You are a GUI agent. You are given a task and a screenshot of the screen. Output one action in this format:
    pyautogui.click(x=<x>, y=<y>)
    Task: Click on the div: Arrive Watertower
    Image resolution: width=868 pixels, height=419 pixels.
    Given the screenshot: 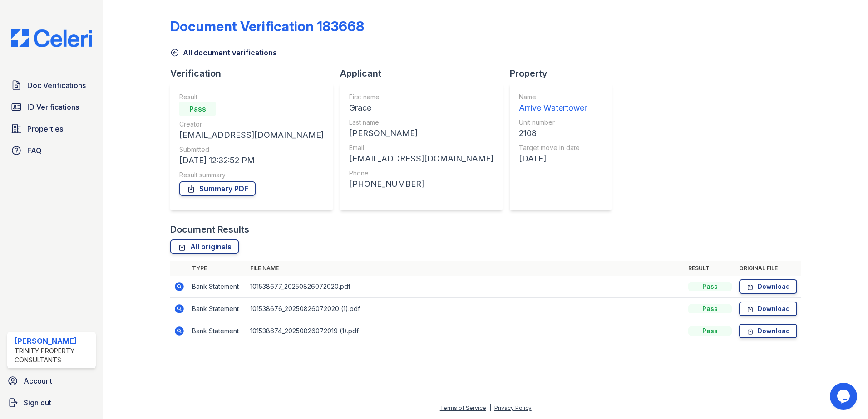 What is the action you would take?
    pyautogui.click(x=552, y=107)
    